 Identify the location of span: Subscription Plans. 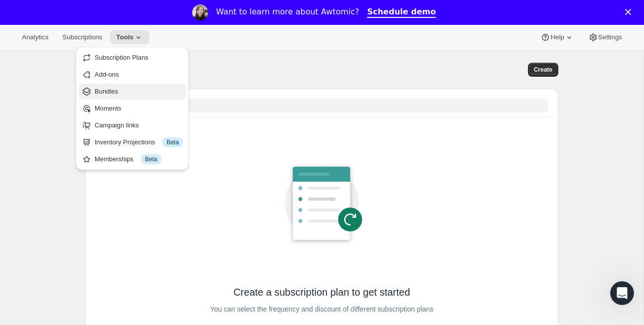
(121, 57).